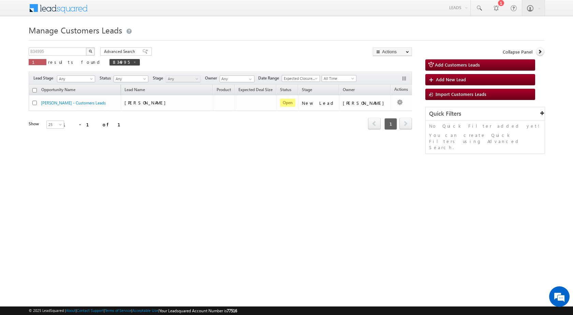  What do you see at coordinates (95, 124) in the screenshot?
I see `div: 1 - 1 of 1` at bounding box center [95, 124].